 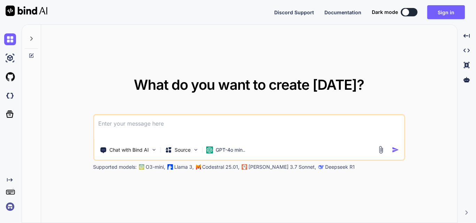 I want to click on img: Pick Tools, so click(x=154, y=150).